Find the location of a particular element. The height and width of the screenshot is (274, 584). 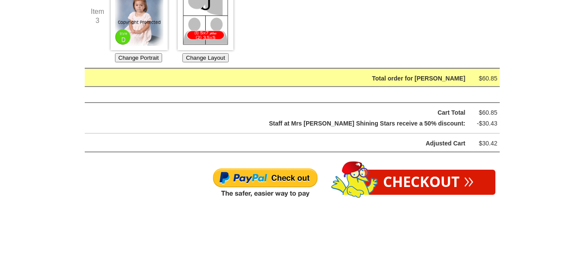

a: Checkout» is located at coordinates (428, 182).